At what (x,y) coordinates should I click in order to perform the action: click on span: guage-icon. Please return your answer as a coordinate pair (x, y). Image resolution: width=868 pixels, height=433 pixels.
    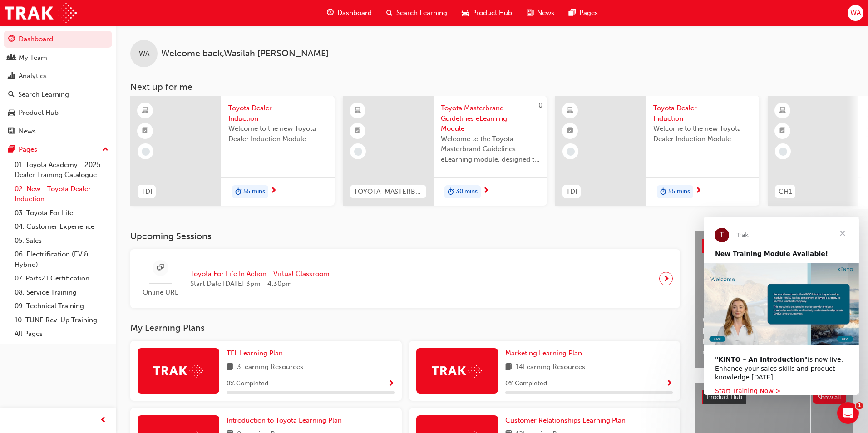
    Looking at the image, I should click on (330, 13).